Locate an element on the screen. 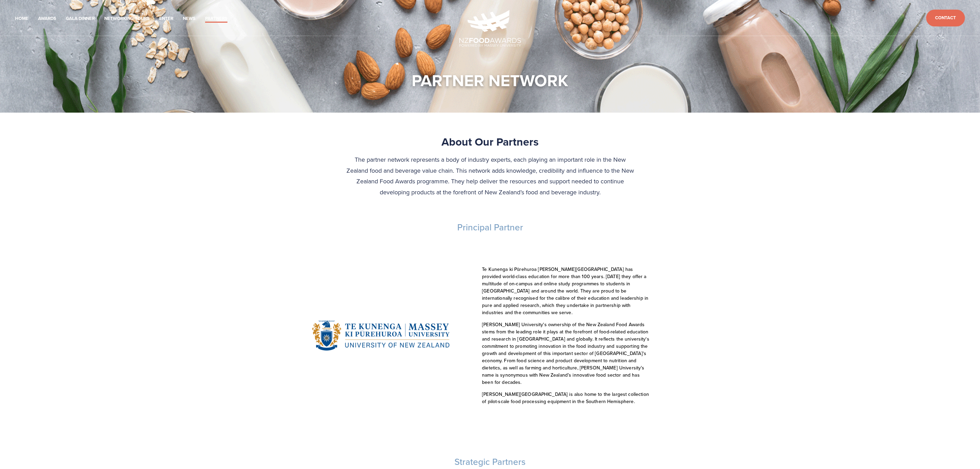 This screenshot has height=469, width=980. a: Awards is located at coordinates (47, 18).